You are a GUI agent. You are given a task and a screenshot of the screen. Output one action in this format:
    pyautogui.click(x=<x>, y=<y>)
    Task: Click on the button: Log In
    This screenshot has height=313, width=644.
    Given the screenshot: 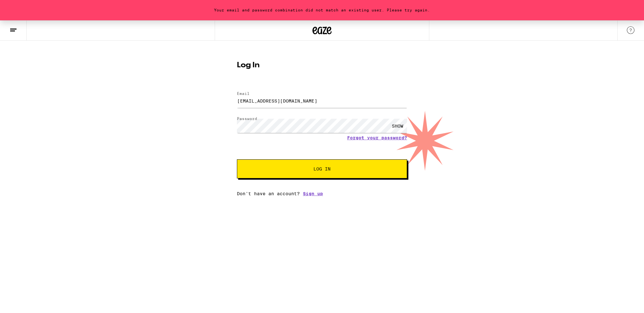 What is the action you would take?
    pyautogui.click(x=322, y=169)
    